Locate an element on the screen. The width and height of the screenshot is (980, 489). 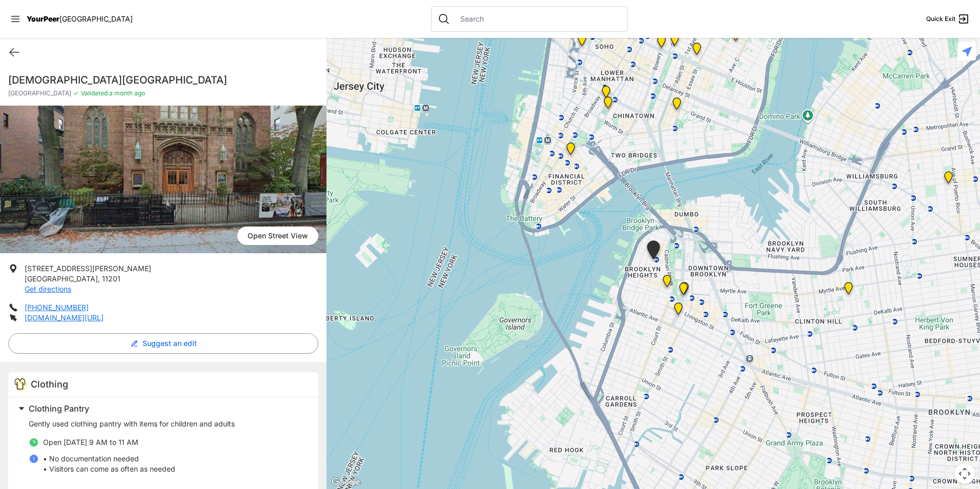
a: Get directions is located at coordinates (47, 288).